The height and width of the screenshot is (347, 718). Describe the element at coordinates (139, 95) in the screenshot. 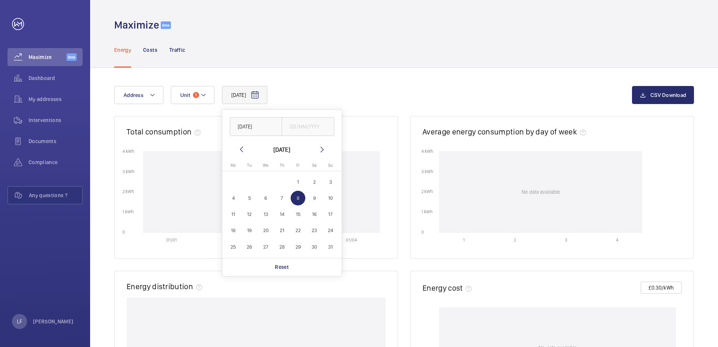

I see `button: Address` at that location.